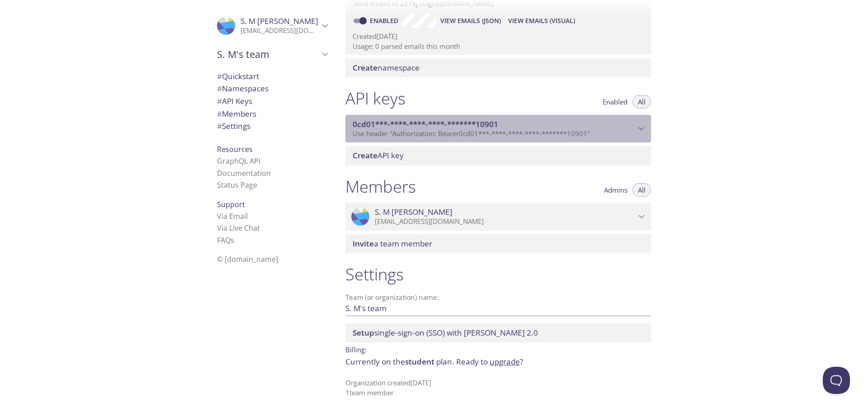  Describe the element at coordinates (378, 155) in the screenshot. I see `span: API key` at that location.